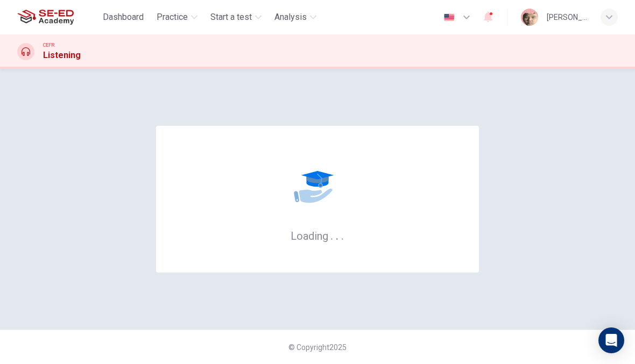 Image resolution: width=635 pixels, height=364 pixels. I want to click on a: Dashboard, so click(123, 18).